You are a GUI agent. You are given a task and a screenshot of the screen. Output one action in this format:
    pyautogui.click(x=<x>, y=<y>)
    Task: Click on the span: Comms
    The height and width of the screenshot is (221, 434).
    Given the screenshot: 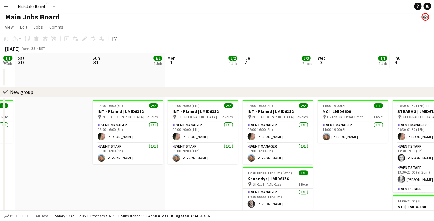 What is the action you would take?
    pyautogui.click(x=56, y=27)
    